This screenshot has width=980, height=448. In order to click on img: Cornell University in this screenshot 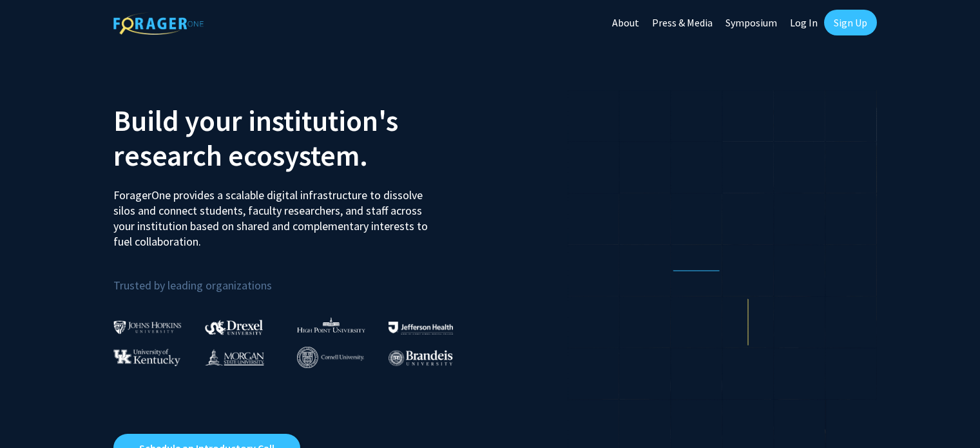, I will do `click(331, 357)`.